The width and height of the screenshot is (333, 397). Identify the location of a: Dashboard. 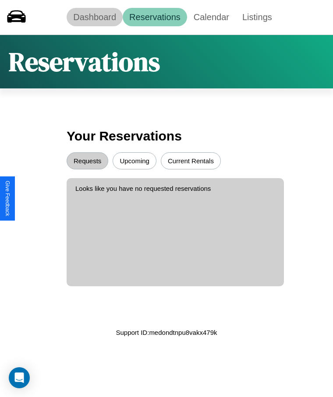
(95, 17).